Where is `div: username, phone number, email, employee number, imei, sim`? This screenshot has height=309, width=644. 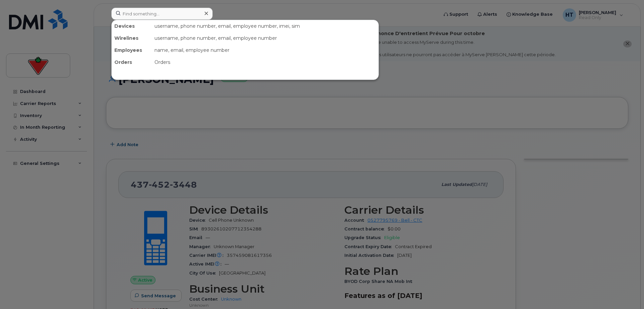
div: username, phone number, email, employee number, imei, sim is located at coordinates (265, 26).